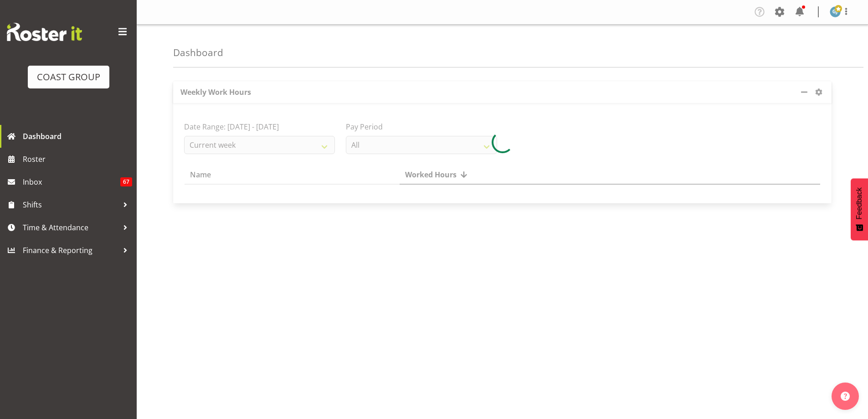 The width and height of the screenshot is (868, 419). Describe the element at coordinates (845, 396) in the screenshot. I see `img: help-xxl-2.png` at that location.